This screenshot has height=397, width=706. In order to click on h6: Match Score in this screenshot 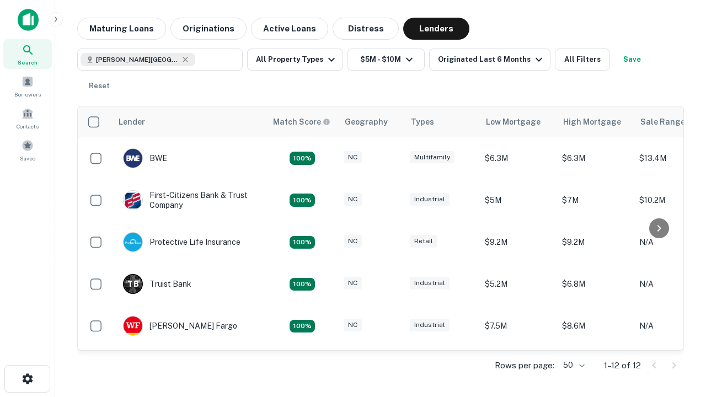, I will do `click(301, 122)`.